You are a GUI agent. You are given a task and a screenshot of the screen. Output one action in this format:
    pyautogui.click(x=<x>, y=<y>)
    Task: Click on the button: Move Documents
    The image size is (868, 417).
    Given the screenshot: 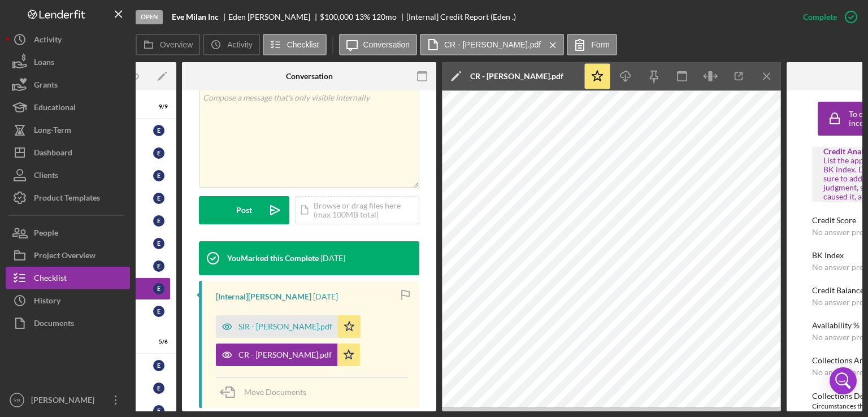 What is the action you would take?
    pyautogui.click(x=266, y=391)
    